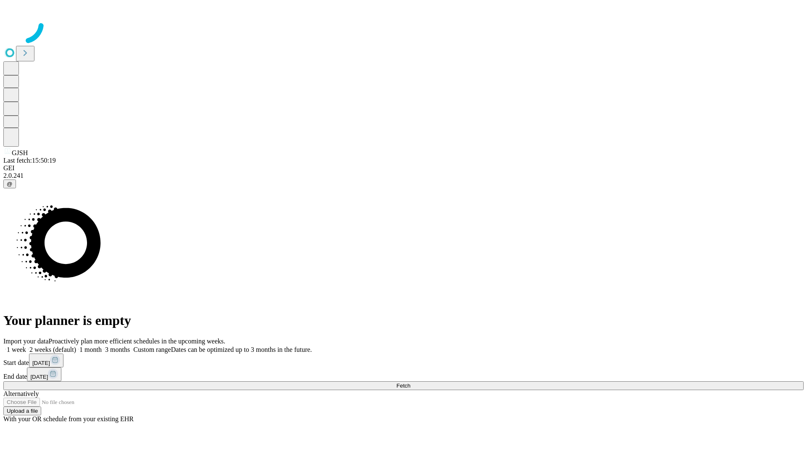 Image resolution: width=807 pixels, height=454 pixels. What do you see at coordinates (21, 393) in the screenshot?
I see `span: Alternatively` at bounding box center [21, 393].